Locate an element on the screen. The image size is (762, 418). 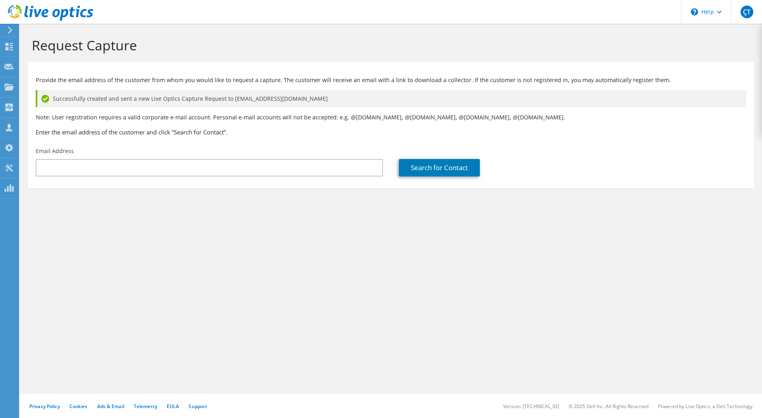
a: Support is located at coordinates (198, 406).